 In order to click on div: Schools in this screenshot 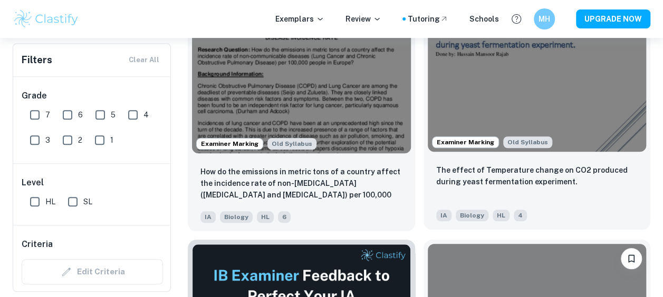, I will do `click(484, 19)`.